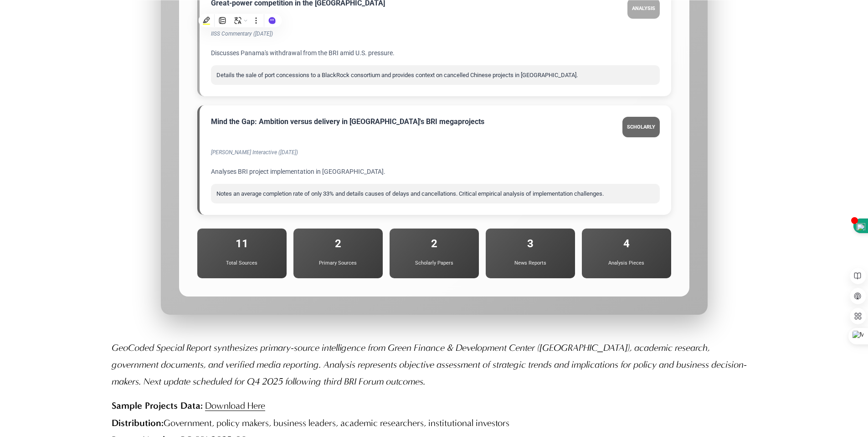 This screenshot has height=437, width=868. Describe the element at coordinates (138, 423) in the screenshot. I see `strong: Distribution:` at that location.